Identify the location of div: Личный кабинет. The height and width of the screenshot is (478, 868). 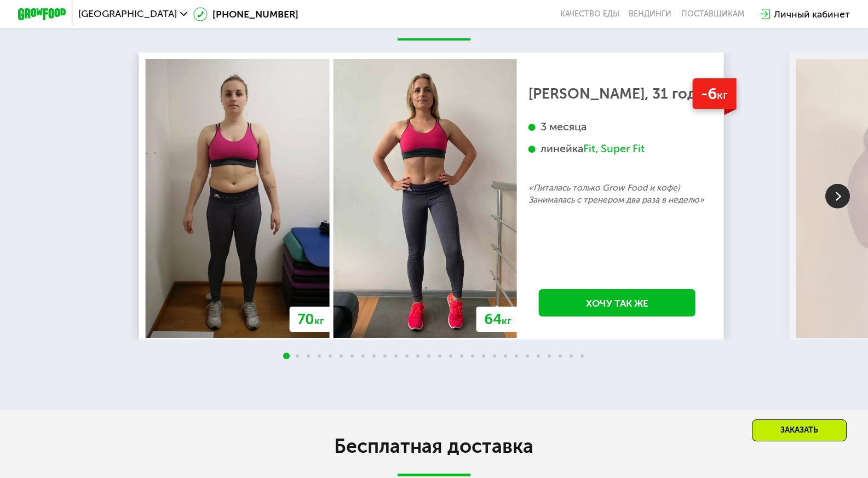
(812, 14).